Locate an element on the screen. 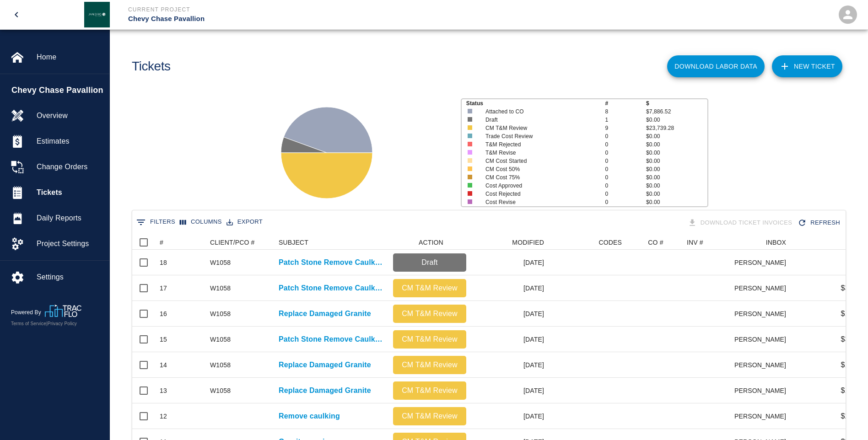 The image size is (868, 440). h1: Tickets is located at coordinates (151, 67).